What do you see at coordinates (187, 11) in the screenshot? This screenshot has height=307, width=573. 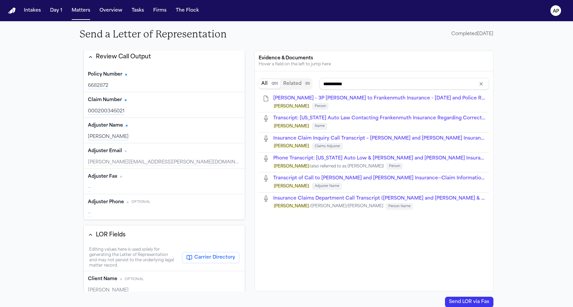 I see `a: The Flock` at bounding box center [187, 11].